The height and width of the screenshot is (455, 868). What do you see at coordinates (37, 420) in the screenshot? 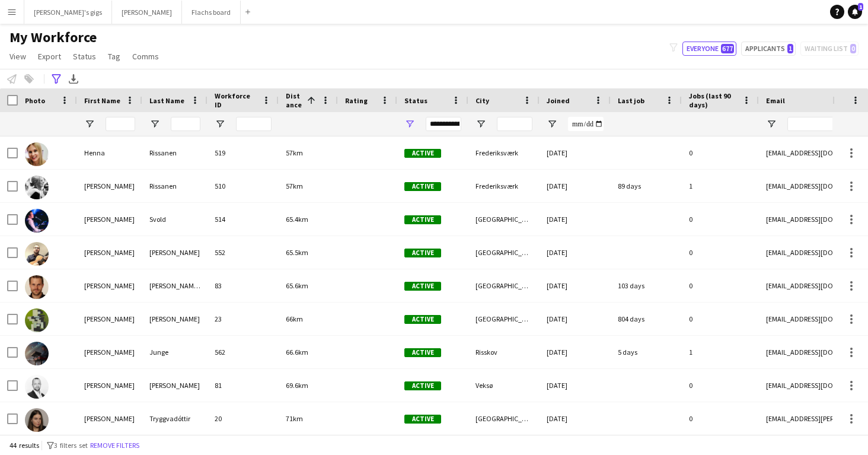
I see `img: Sigurdís Sandra Tryggvadóttir` at bounding box center [37, 420].